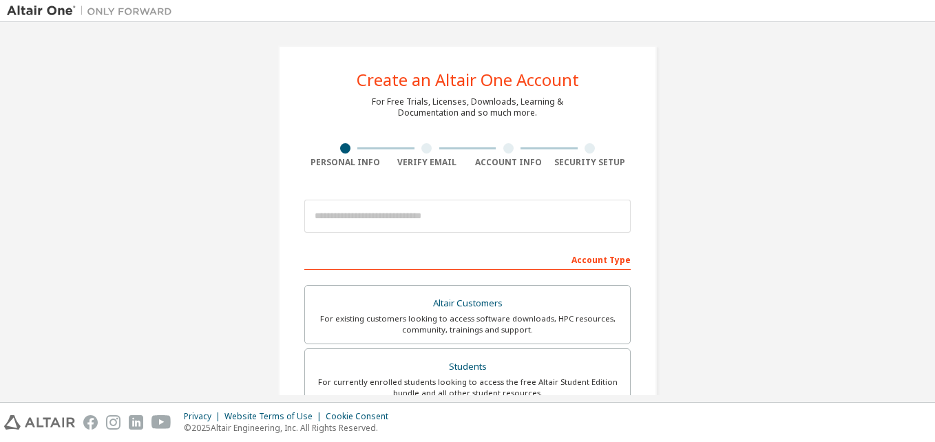 The height and width of the screenshot is (442, 935). Describe the element at coordinates (467, 304) in the screenshot. I see `div: Altair Customers` at that location.